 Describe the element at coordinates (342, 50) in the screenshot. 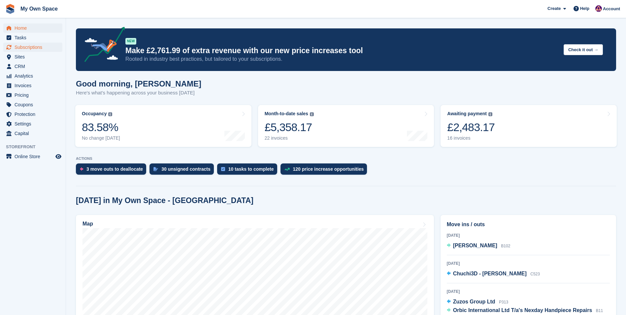

I see `p: Make £2,761.99 of extra revenue with our new price increases tool` at that location.